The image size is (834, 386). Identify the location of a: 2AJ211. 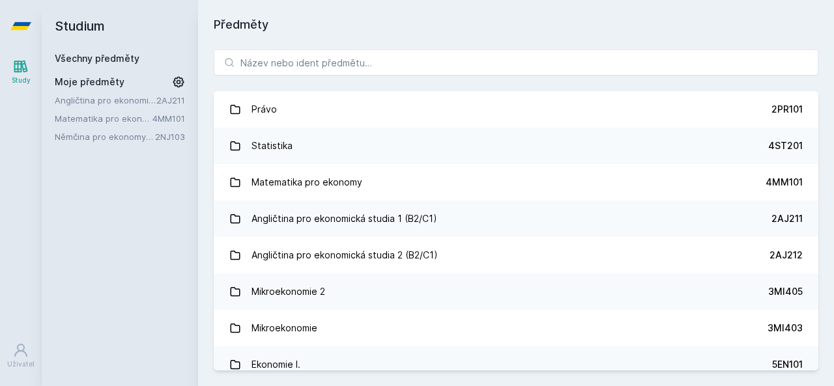
(171, 100).